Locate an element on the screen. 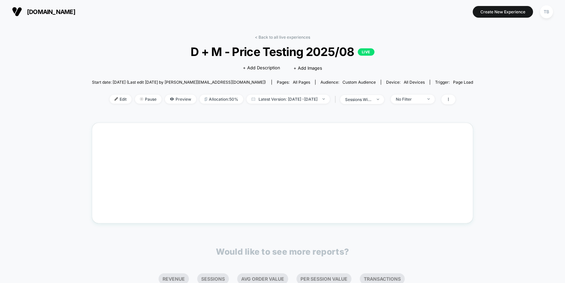 This screenshot has width=565, height=283. img: calendar is located at coordinates (253, 99).